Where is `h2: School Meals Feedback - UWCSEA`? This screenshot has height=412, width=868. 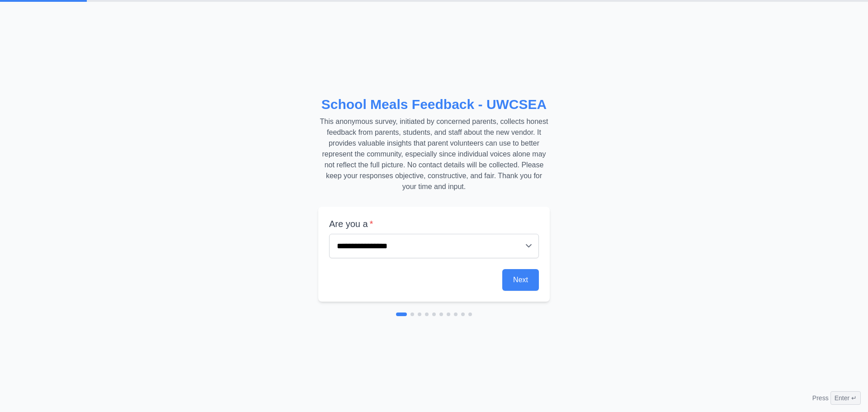 h2: School Meals Feedback - UWCSEA is located at coordinates (434, 104).